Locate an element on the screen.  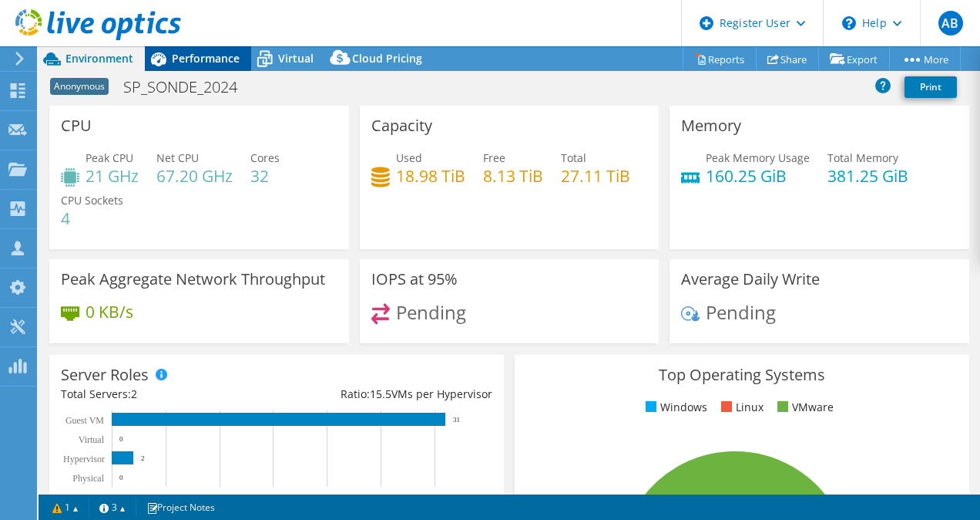
text: Guest VM is located at coordinates (85, 420).